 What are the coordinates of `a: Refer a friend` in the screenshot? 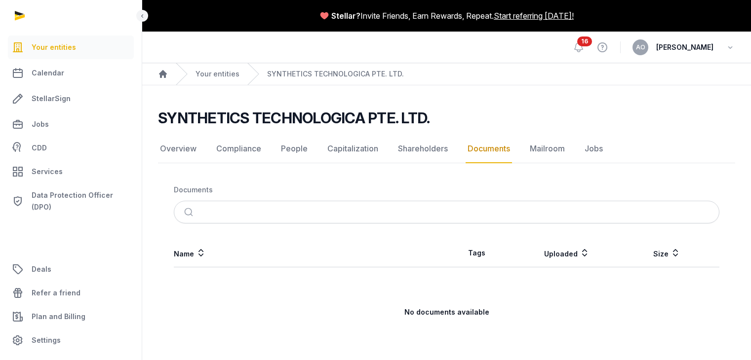 It's located at (71, 293).